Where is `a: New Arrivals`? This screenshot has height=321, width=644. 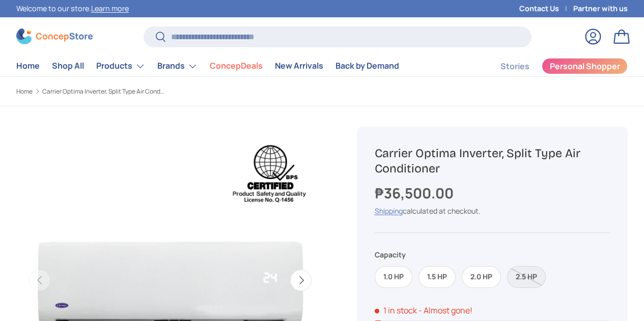 a: New Arrivals is located at coordinates (299, 66).